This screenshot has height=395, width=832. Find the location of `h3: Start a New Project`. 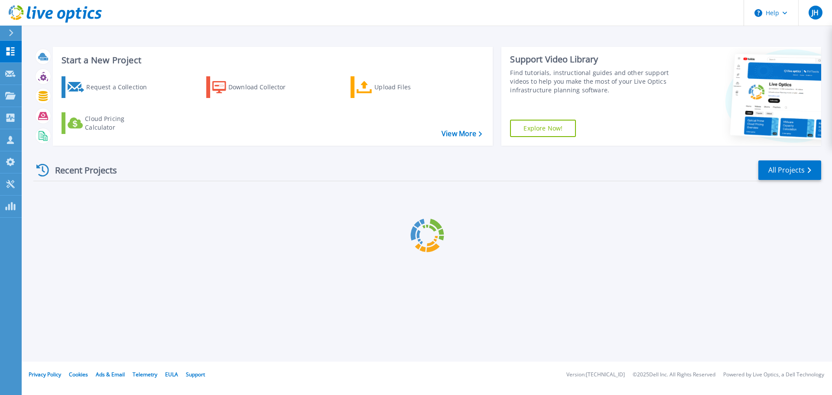

h3: Start a New Project is located at coordinates (272, 60).